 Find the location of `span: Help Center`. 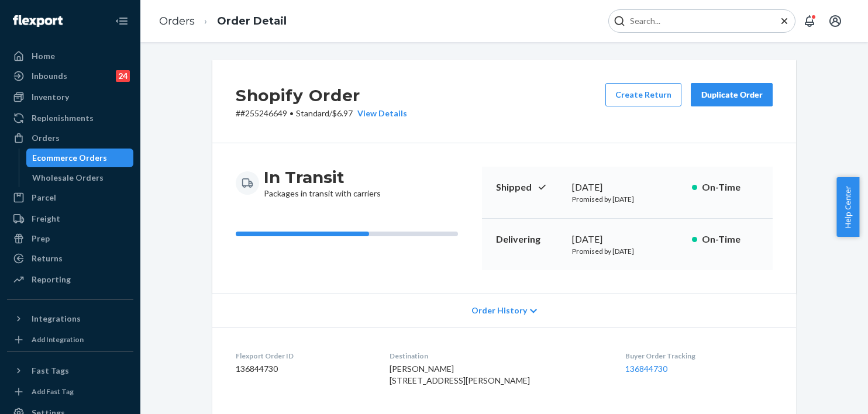

span: Help Center is located at coordinates (847, 207).